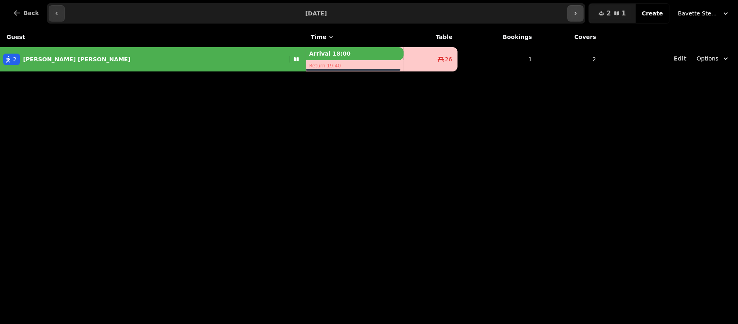  I want to click on button: Create, so click(653, 13).